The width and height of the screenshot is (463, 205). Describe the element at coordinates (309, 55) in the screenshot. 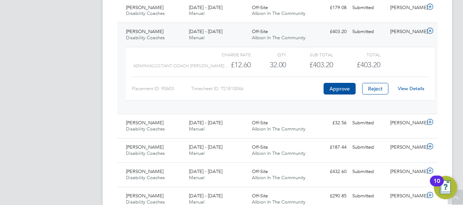

I see `div: Sub Total` at that location.